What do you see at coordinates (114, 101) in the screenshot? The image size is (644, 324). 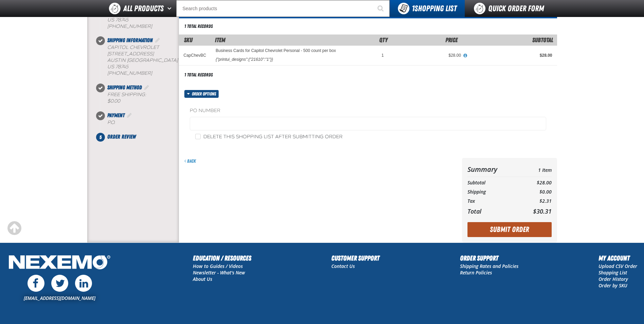 I see `strong: $0.00` at bounding box center [114, 101].